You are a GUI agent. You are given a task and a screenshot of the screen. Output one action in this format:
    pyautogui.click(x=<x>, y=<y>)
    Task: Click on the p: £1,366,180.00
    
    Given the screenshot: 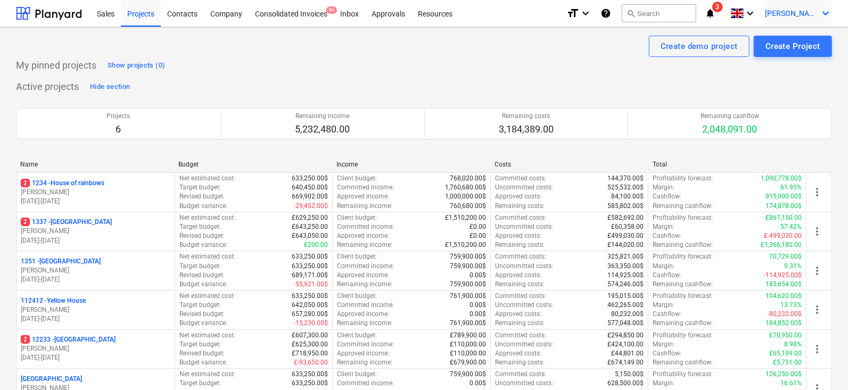 What is the action you would take?
    pyautogui.click(x=781, y=245)
    